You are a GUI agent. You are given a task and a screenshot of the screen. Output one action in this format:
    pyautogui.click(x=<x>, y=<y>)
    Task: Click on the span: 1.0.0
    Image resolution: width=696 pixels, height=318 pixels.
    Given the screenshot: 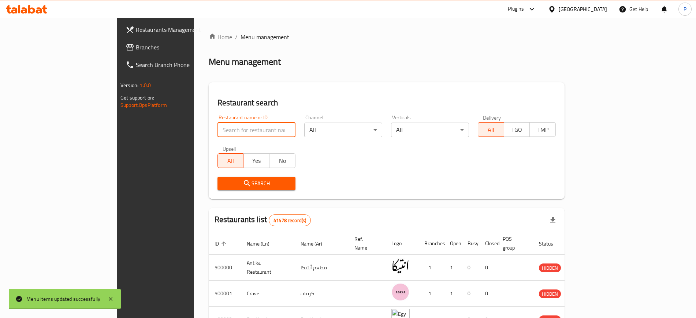 What is the action you would take?
    pyautogui.click(x=145, y=85)
    